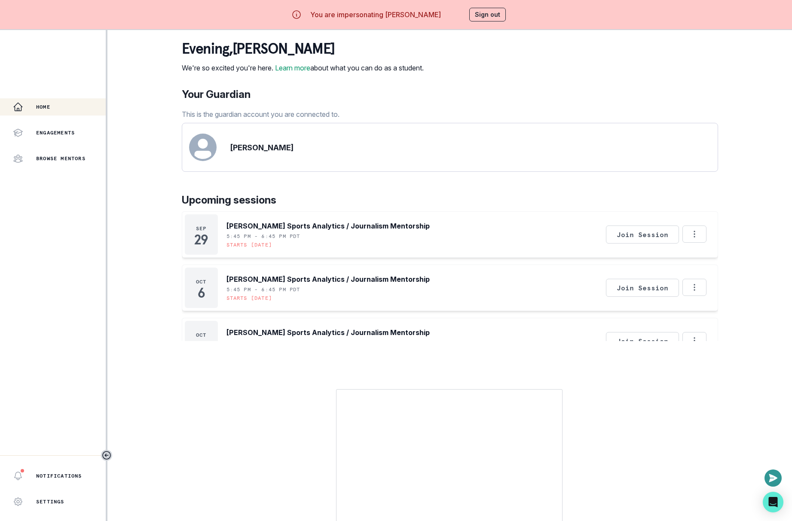 Image resolution: width=792 pixels, height=521 pixels. I want to click on p: Engagements, so click(55, 133).